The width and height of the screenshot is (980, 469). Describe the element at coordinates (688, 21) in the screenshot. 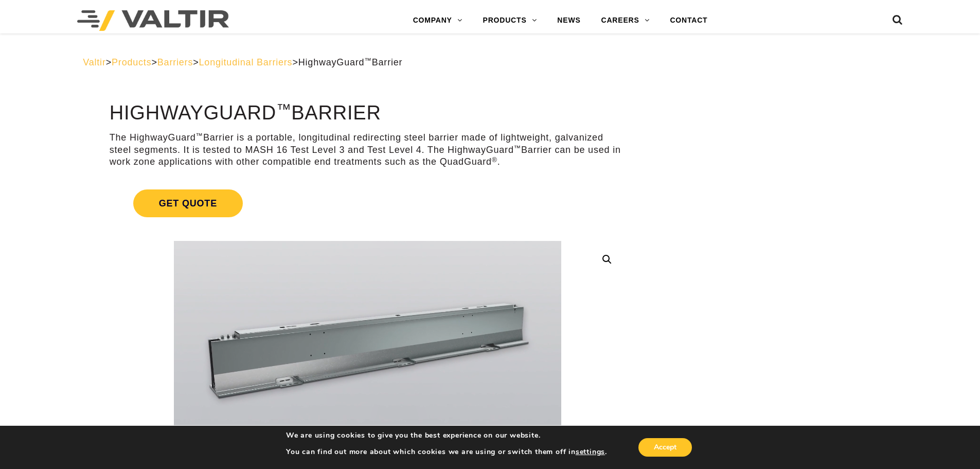

I see `a: CONTACT` at that location.